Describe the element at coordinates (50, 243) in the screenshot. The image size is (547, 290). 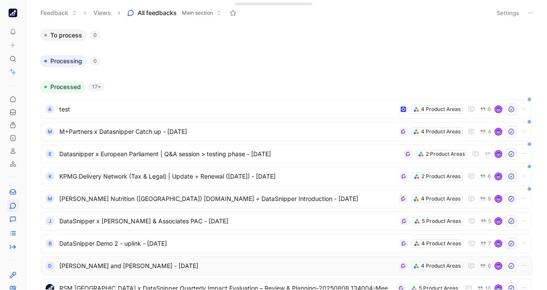
I see `div: B` at that location.